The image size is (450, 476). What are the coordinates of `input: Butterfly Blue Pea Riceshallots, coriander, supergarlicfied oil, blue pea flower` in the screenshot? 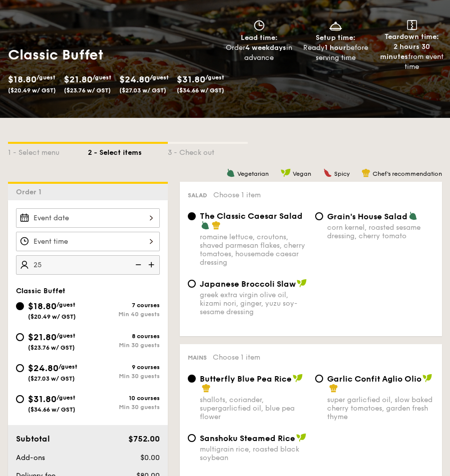 It's located at (192, 379).